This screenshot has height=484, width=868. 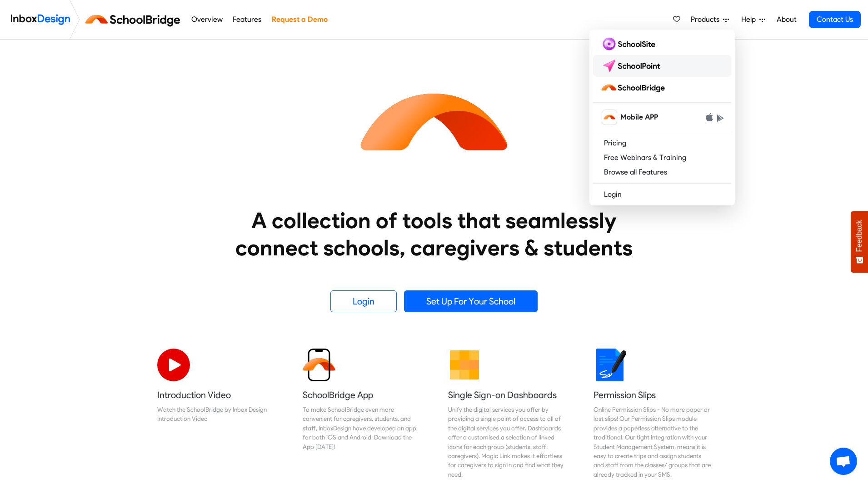 I want to click on img: 2022_01_13_icon_sb_app.svg, so click(x=319, y=365).